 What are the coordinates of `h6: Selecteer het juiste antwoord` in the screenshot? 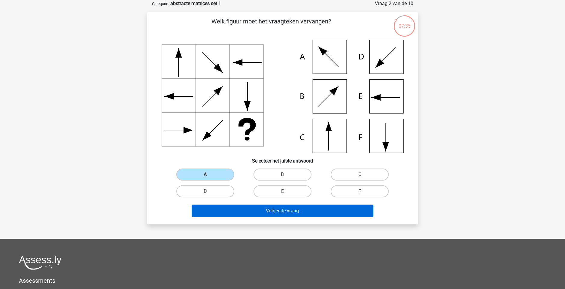 It's located at (283, 158).